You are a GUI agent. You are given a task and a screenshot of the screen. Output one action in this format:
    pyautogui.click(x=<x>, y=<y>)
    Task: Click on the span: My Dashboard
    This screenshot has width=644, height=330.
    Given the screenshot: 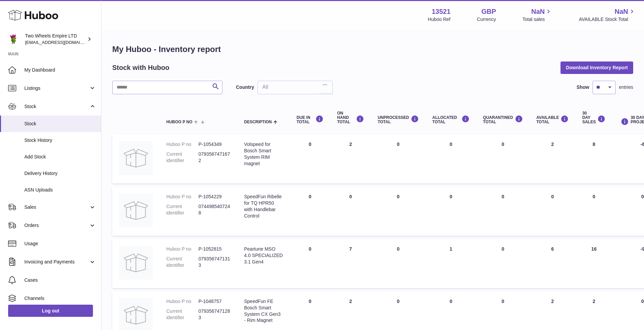 What is the action you would take?
    pyautogui.click(x=60, y=70)
    